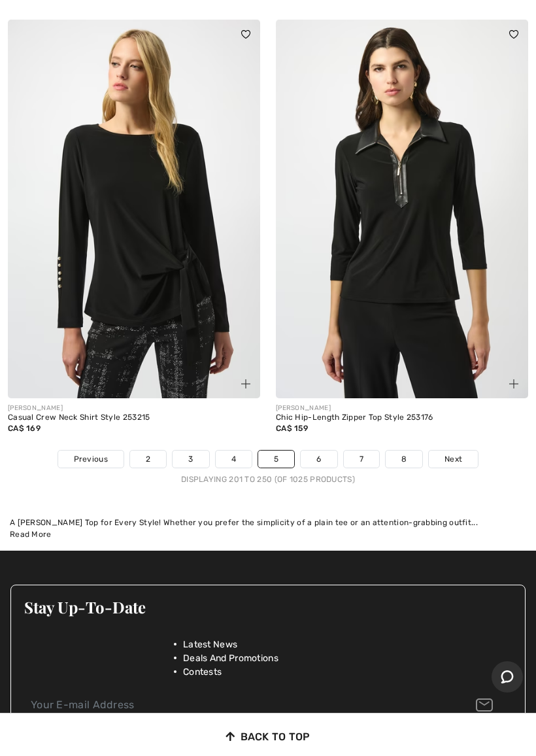  What do you see at coordinates (190, 459) in the screenshot?
I see `a: 3` at bounding box center [190, 459].